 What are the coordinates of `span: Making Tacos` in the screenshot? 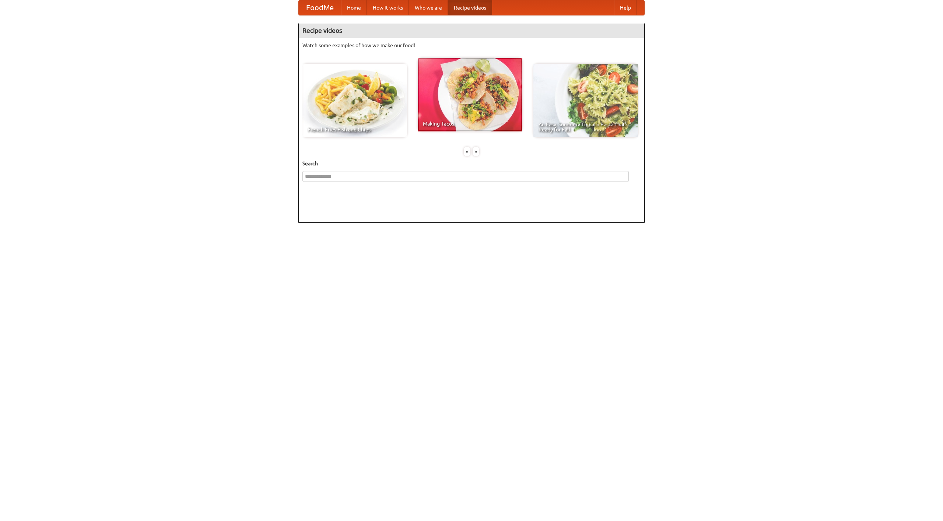 It's located at (470, 124).